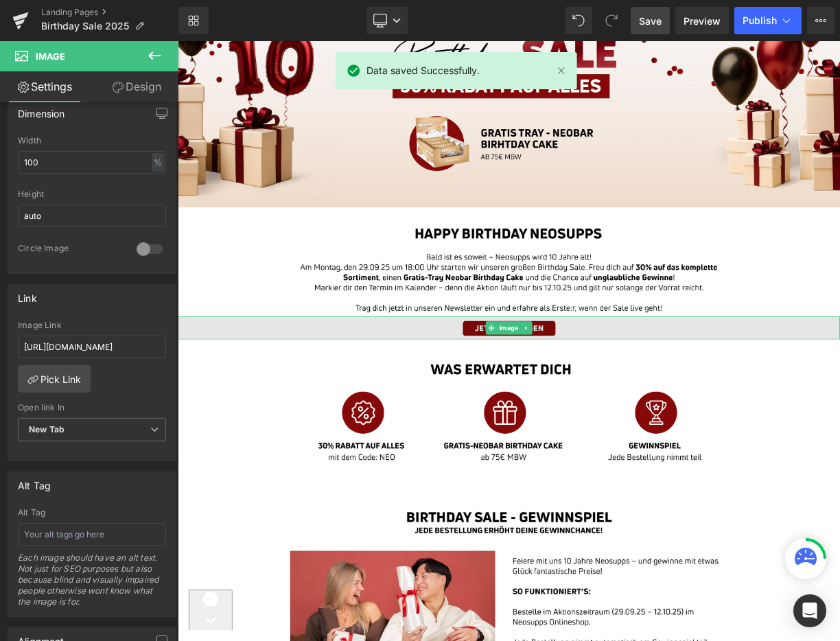 The width and height of the screenshot is (840, 641). Describe the element at coordinates (92, 140) in the screenshot. I see `div: Width` at that location.